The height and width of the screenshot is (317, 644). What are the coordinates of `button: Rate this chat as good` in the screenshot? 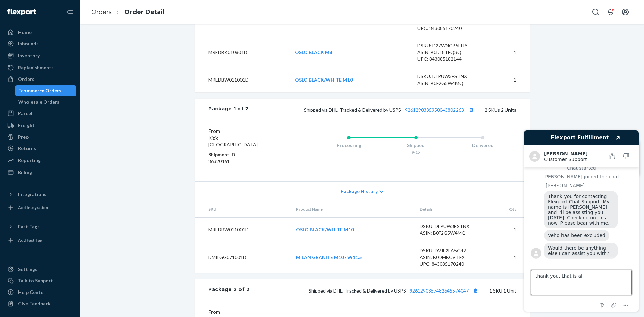 It's located at (93, 31).